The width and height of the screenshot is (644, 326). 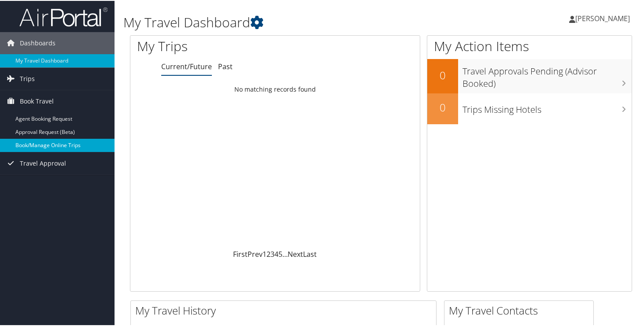 What do you see at coordinates (43, 163) in the screenshot?
I see `span: Travel Approval` at bounding box center [43, 163].